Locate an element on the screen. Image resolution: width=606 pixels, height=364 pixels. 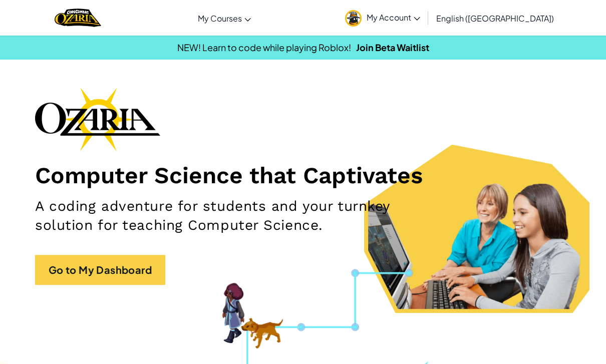
h2: A coding adventure for students and your turnkey solution for teaching Computer Science. is located at coordinates (215, 215).